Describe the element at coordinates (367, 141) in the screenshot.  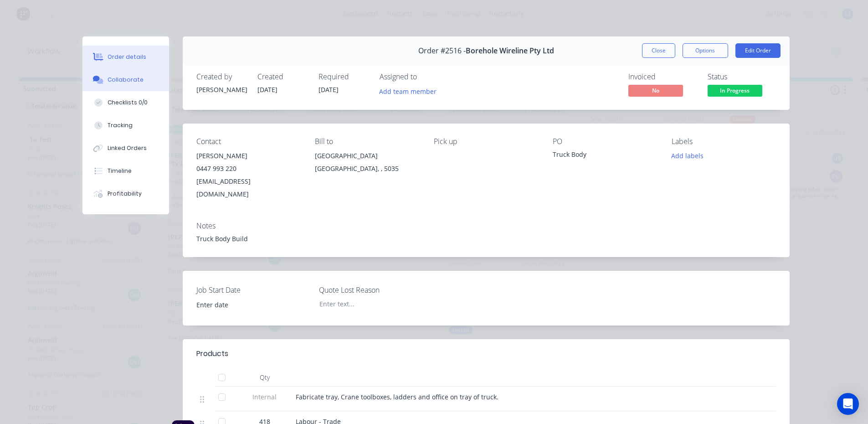
I see `div: Bill to` at that location.